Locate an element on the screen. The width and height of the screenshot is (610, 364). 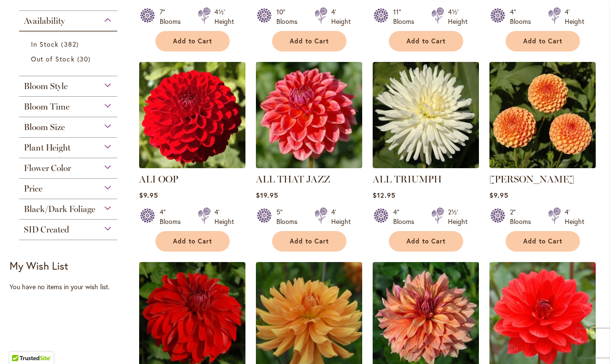
span: In Stock is located at coordinates (45, 44).